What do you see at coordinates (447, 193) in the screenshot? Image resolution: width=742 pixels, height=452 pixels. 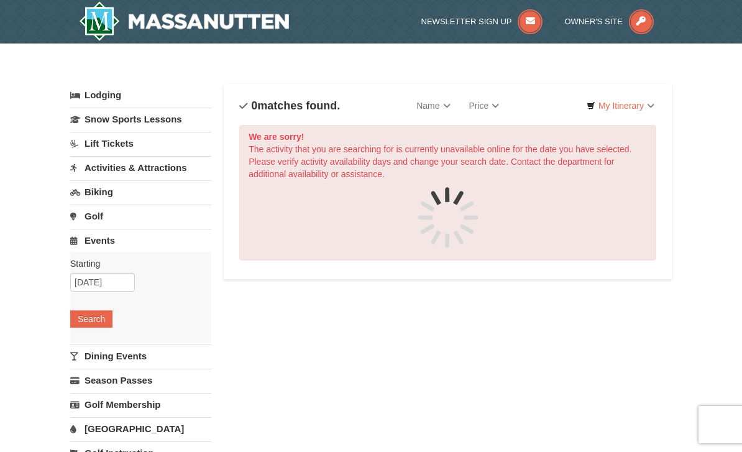 I see `div: The activity that you are searching for is currently unavailable online for the date you have sel...` at bounding box center [447, 193].